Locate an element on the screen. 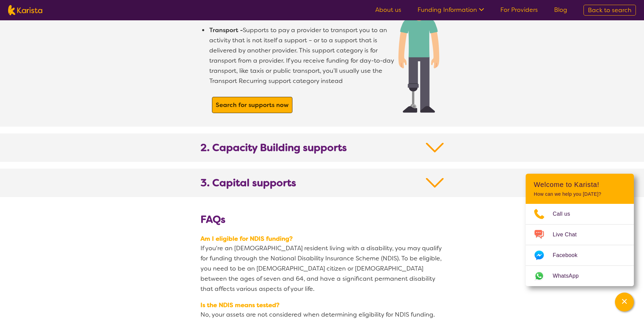 The height and width of the screenshot is (320, 644). li: Supports to pay a provider to transport you to an activity that is not itself a support – or to a... is located at coordinates (306, 56).